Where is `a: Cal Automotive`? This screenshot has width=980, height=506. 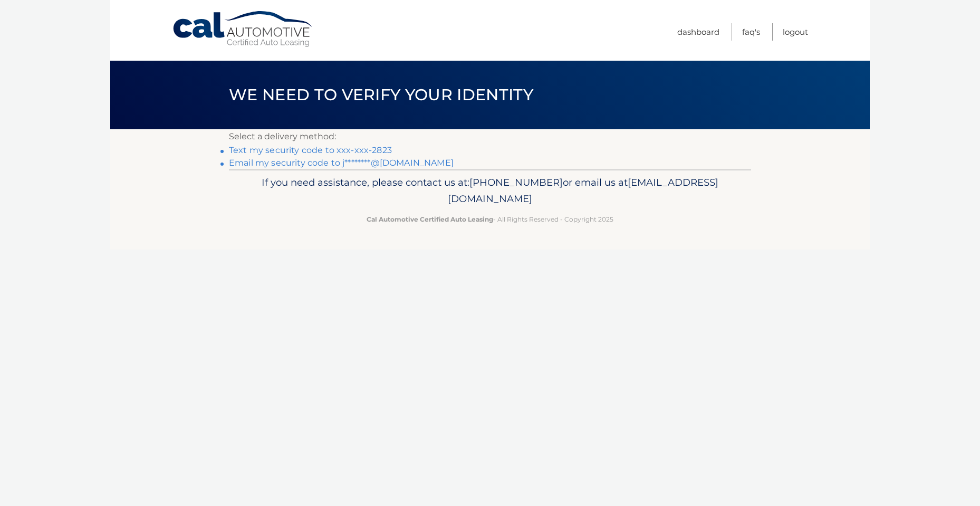
a: Cal Automotive is located at coordinates (243, 29).